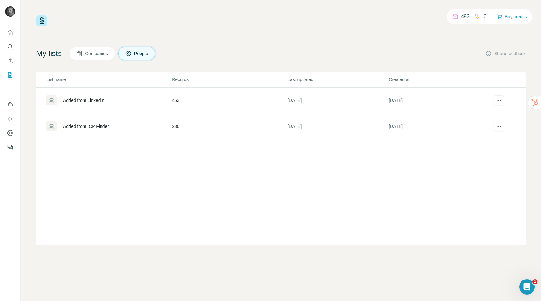  I want to click on p: 493, so click(466, 17).